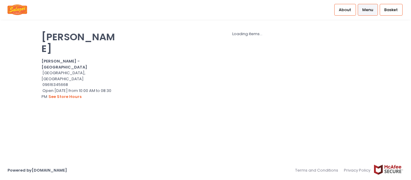 The height and width of the screenshot is (180, 411). Describe the element at coordinates (368, 10) in the screenshot. I see `span: Menu` at that location.